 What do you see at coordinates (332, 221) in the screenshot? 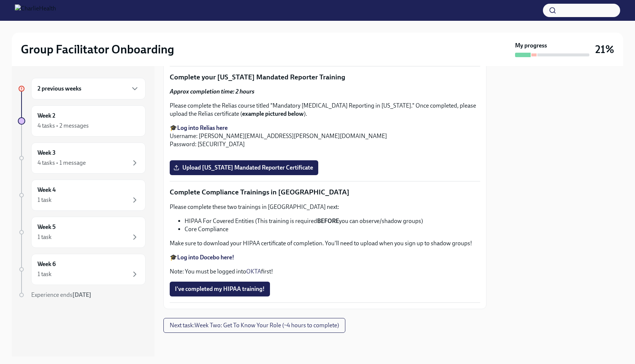
I see `li: HIPAA For Covered Entities (This training is required you can observe/shadow groups)` at bounding box center [332, 221].